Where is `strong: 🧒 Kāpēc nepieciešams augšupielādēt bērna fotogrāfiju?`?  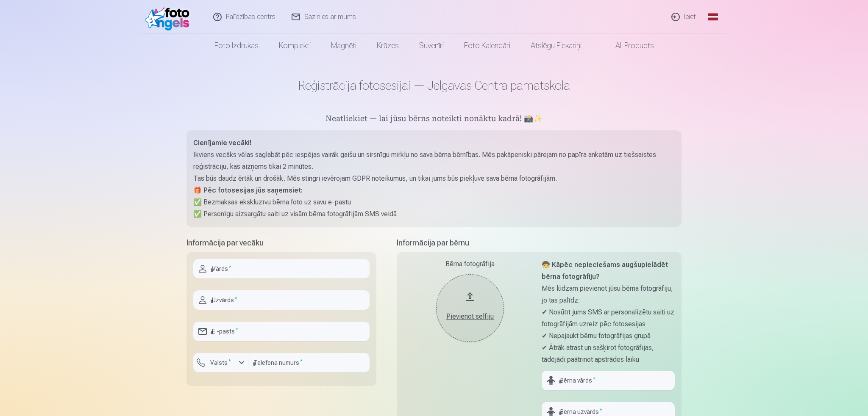
strong: 🧒 Kāpēc nepieciešams augšupielādēt bērna fotogrāfiju? is located at coordinates (605, 271).